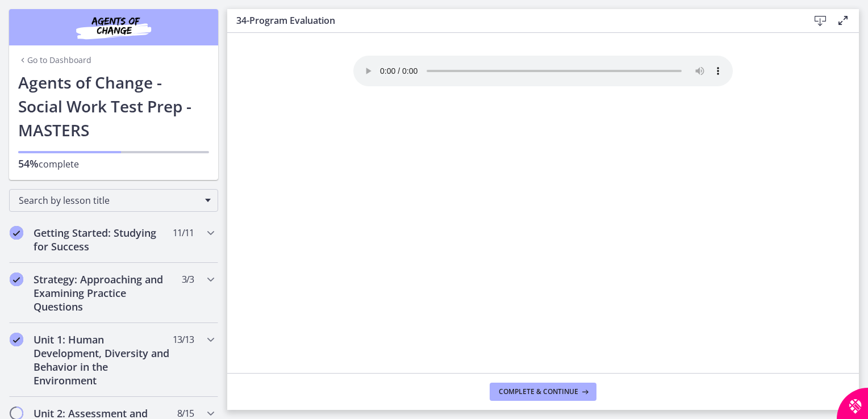  Describe the element at coordinates (114, 163) in the screenshot. I see `p: complete` at that location.